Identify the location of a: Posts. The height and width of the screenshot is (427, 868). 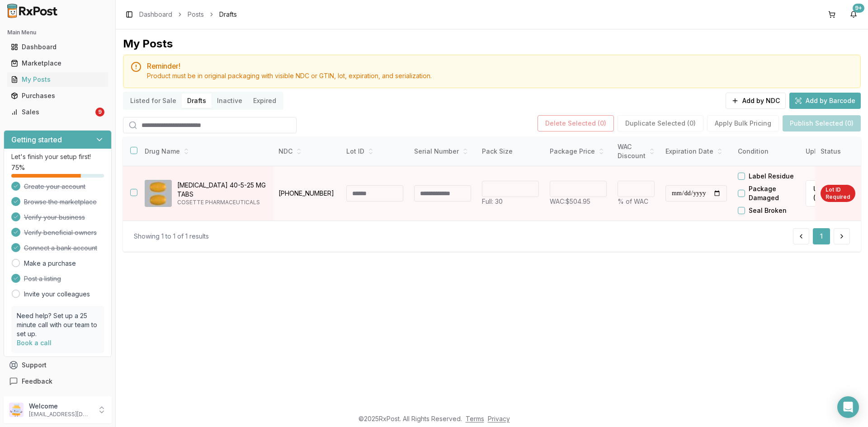
(196, 14).